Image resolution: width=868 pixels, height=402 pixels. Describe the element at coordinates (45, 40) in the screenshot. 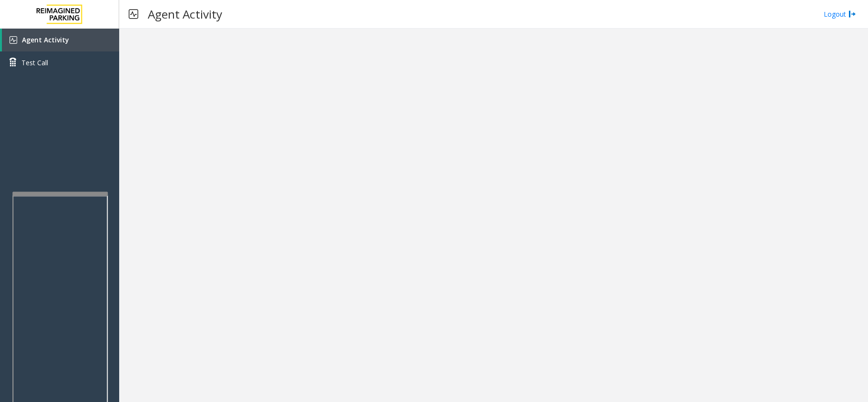

I see `span: Agent Activity` at that location.